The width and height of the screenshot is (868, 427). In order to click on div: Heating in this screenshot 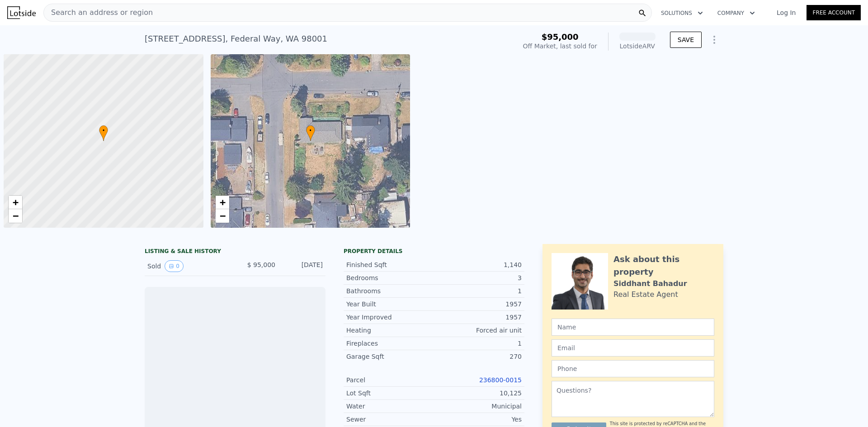, I will do `click(390, 330)`.